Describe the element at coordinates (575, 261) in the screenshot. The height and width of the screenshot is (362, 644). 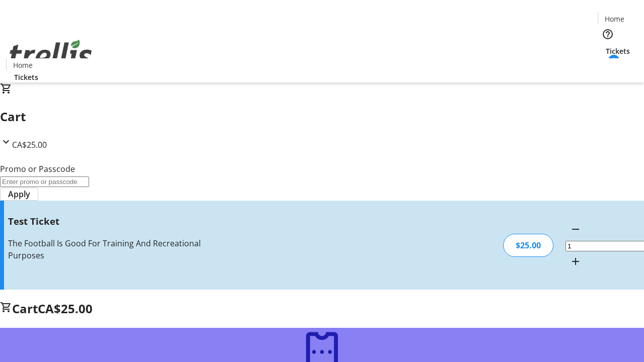
I see `button: Increment by one` at that location.